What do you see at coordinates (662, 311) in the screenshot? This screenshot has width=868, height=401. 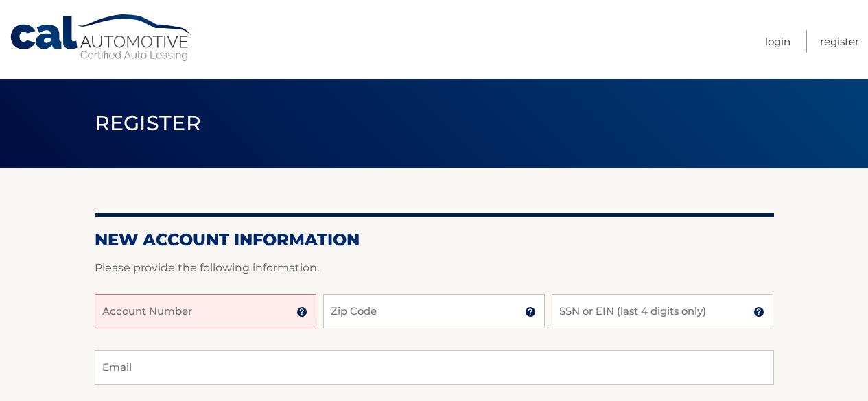 I see `input: SSN or EIN (last 4 digits only)` at bounding box center [662, 311].